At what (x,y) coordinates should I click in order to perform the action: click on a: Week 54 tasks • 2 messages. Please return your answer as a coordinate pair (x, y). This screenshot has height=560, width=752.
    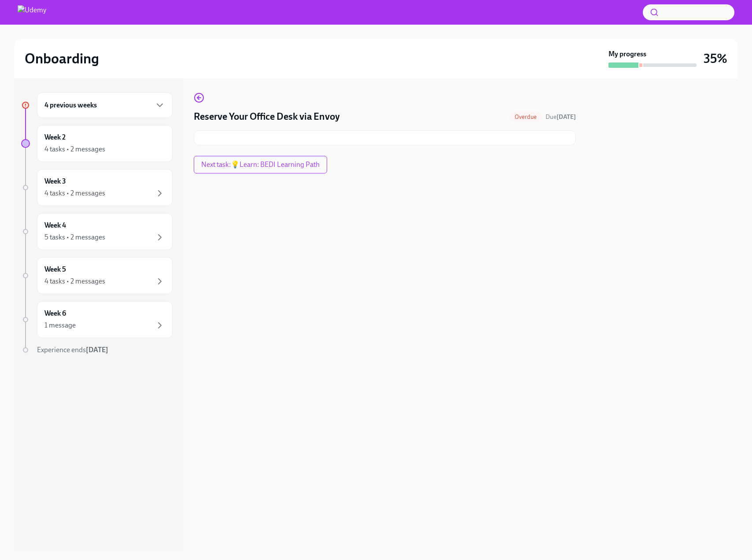
    Looking at the image, I should click on (97, 275).